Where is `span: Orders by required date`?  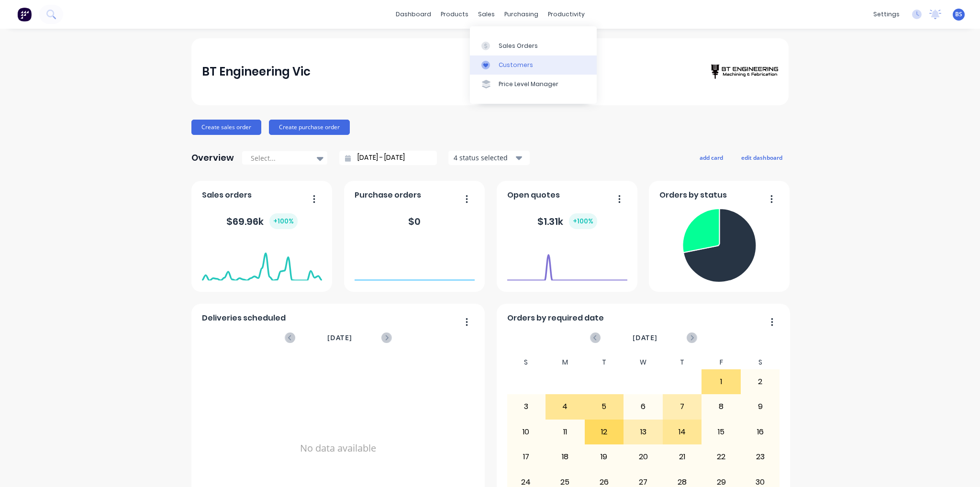 span: Orders by required date is located at coordinates (556, 318).